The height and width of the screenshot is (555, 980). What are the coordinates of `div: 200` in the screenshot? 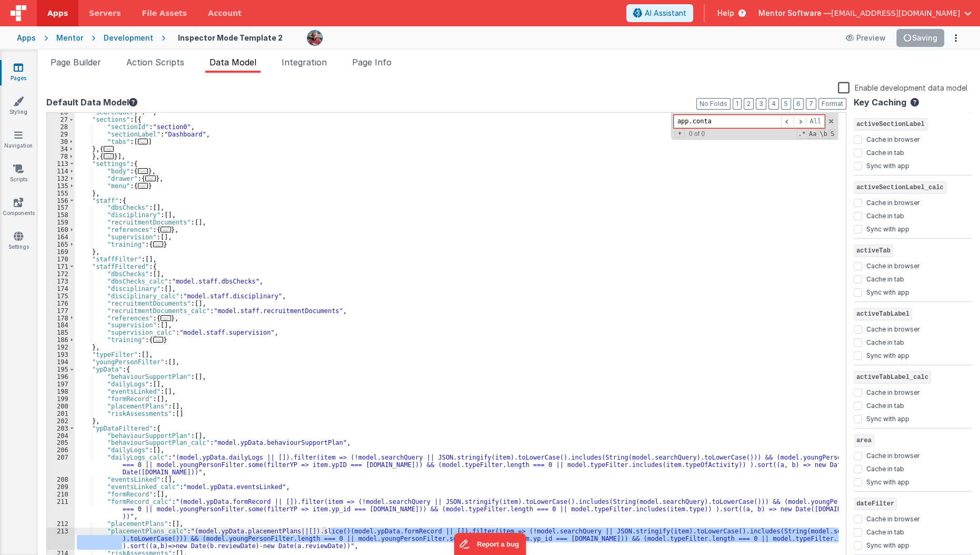 It's located at (60, 406).